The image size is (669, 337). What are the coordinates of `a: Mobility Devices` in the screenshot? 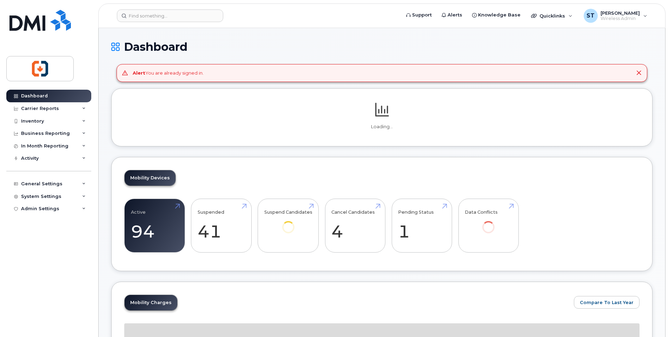 It's located at (150, 178).